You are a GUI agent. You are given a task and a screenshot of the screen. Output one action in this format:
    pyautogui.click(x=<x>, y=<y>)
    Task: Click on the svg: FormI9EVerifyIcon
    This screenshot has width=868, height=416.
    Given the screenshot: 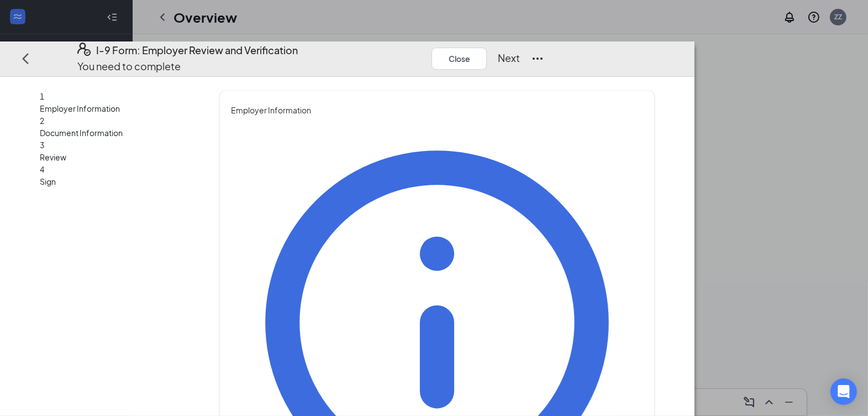 What is the action you would take?
    pyautogui.click(x=84, y=49)
    